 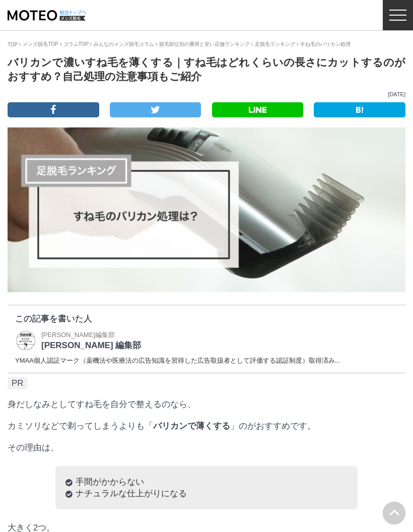 What do you see at coordinates (323, 44) in the screenshot?
I see `li: すね毛のバリカン処理` at bounding box center [323, 44].